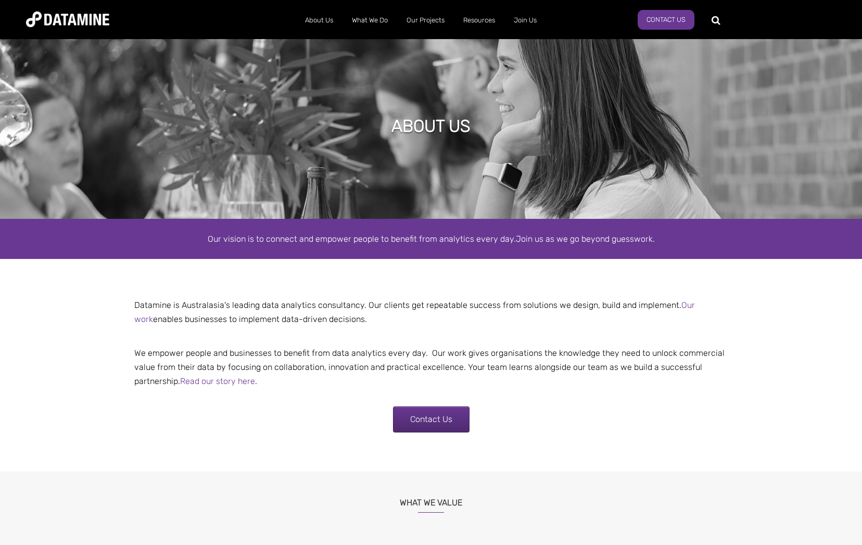  Describe the element at coordinates (218, 381) in the screenshot. I see `a: Read our story here` at that location.